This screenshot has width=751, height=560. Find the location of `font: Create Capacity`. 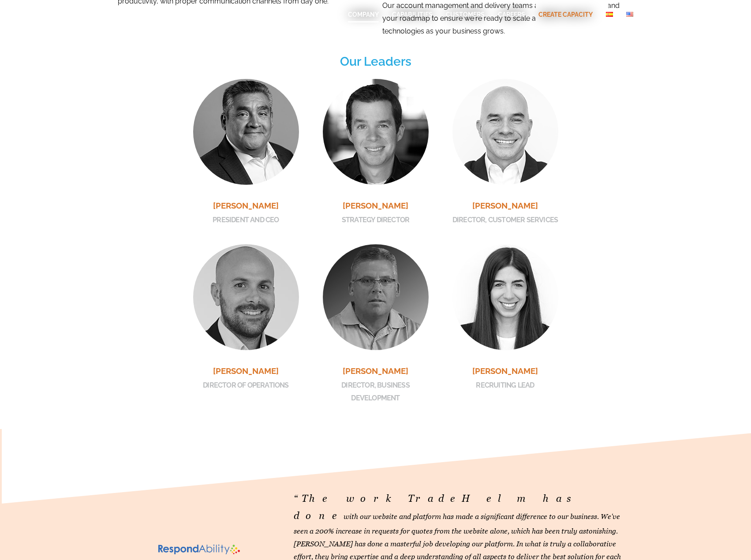

font: Create Capacity is located at coordinates (566, 15).